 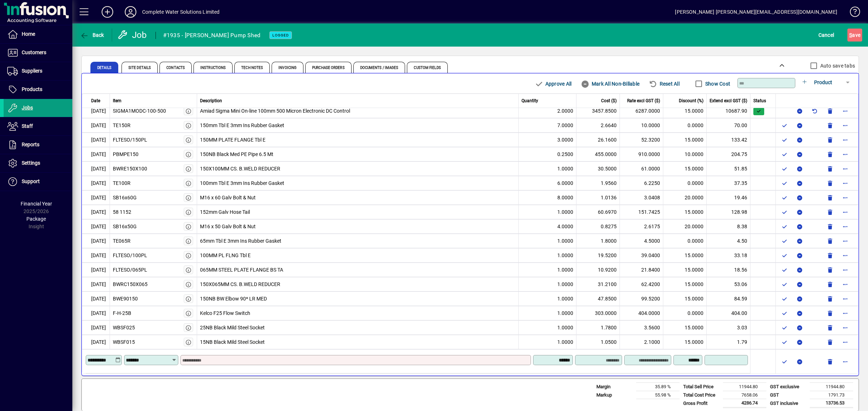 I want to click on td: 65mm Tbl E 3mm Ins Rubber Gasket, so click(x=358, y=241).